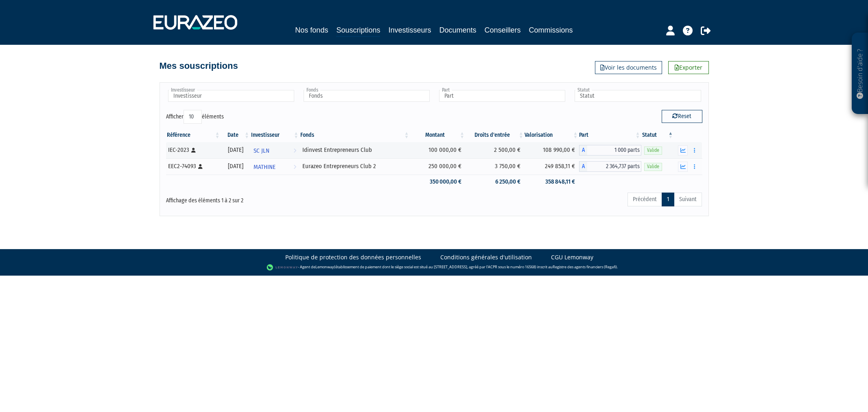 The height and width of the screenshot is (412, 868). Describe the element at coordinates (495, 150) in the screenshot. I see `td: 2 500,00 €` at that location.